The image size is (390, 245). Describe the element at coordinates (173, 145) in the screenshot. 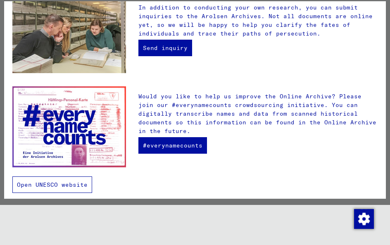

I see `a: #everynamecounts` at that location.